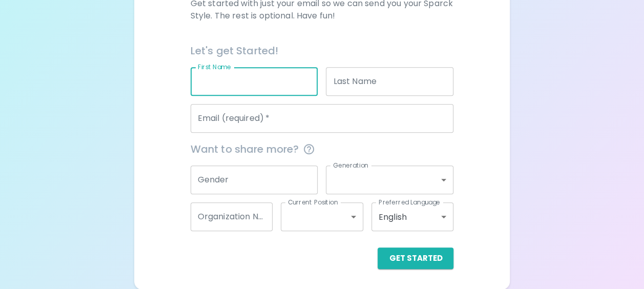 The width and height of the screenshot is (644, 289). I want to click on span: Want to share more?, so click(322, 149).